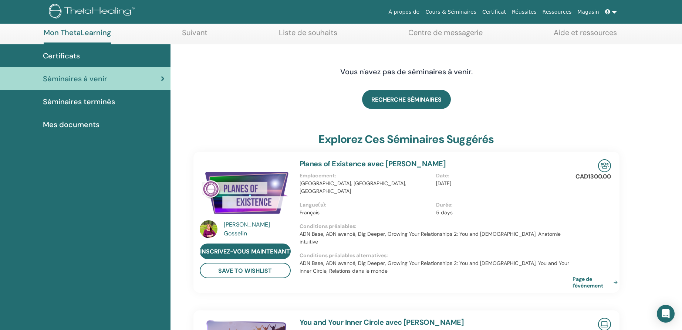  I want to click on img: Planes of Existence, so click(245, 191).